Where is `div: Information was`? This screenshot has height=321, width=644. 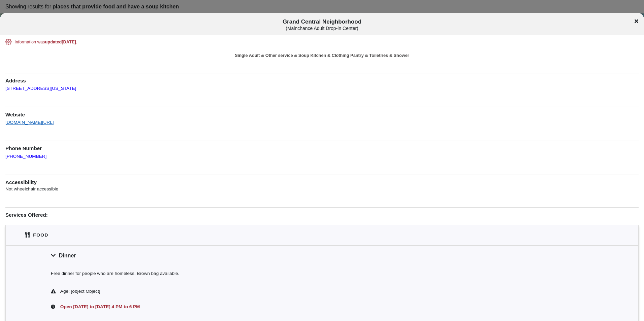 div: Information was is located at coordinates (322, 42).